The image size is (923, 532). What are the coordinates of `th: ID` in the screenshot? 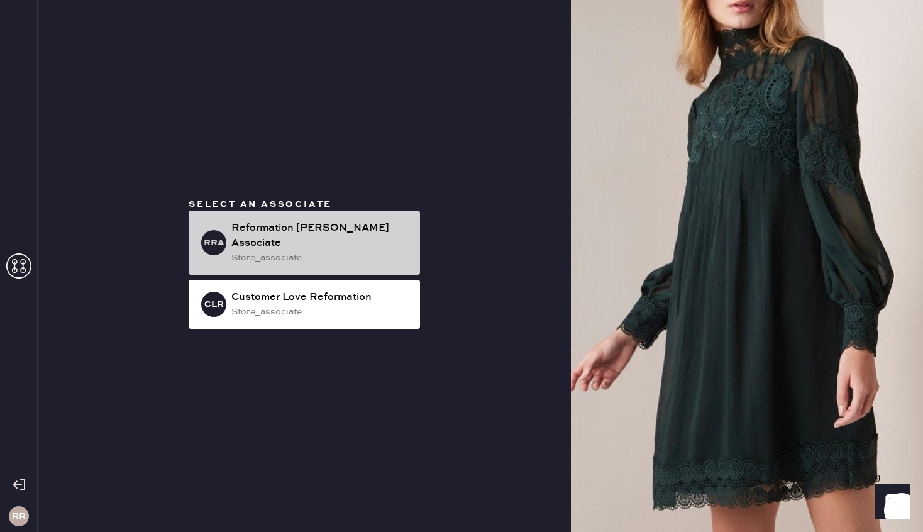 It's located at (75, 213).